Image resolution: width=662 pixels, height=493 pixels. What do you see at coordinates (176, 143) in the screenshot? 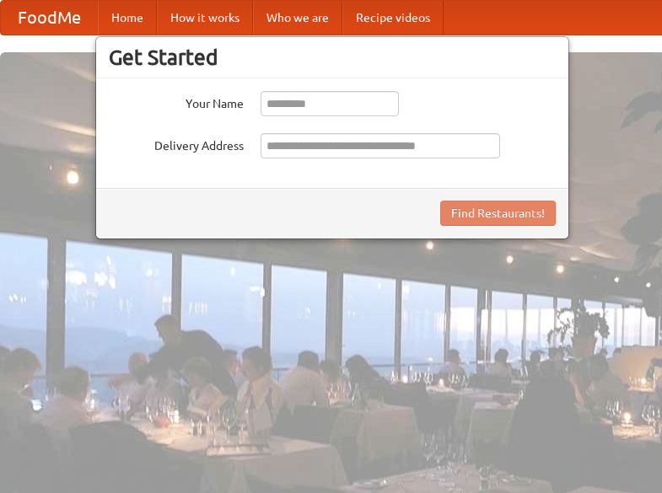
I see `label: Delivery Address` at bounding box center [176, 143].